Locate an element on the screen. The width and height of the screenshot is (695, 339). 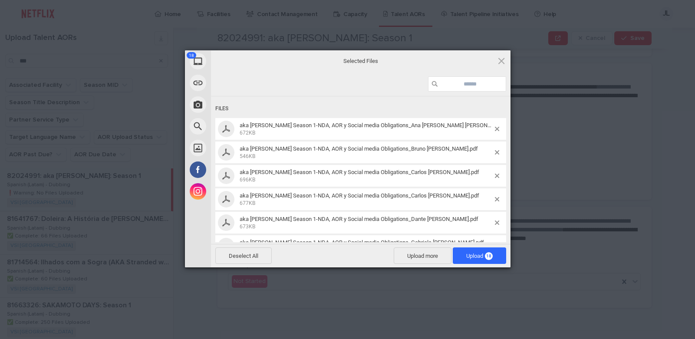
span: aka Charlie Sheen Season 1-NDA, AOR y Social media Obligations_Gabriela Guzmán Munguía.pdf is located at coordinates (366, 246).